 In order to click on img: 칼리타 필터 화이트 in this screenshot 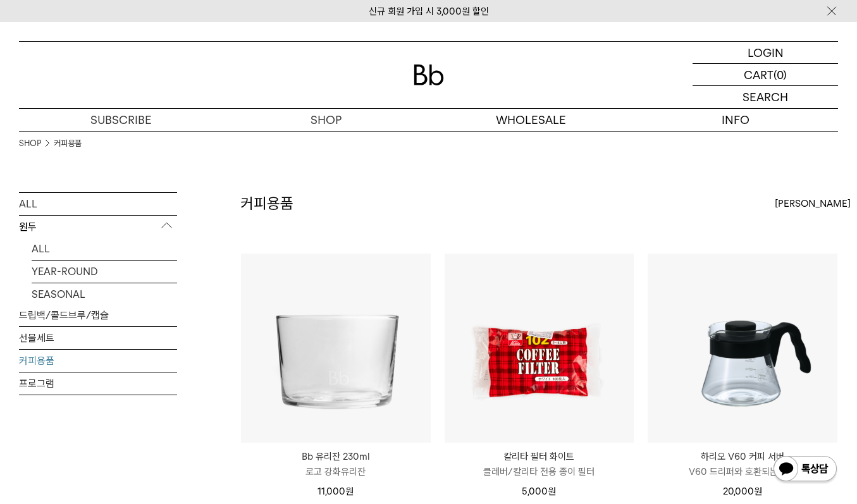, I will do `click(539, 348)`.